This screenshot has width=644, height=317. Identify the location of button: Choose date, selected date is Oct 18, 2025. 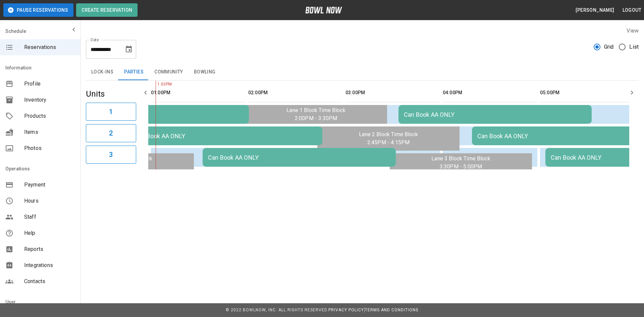
(129, 49).